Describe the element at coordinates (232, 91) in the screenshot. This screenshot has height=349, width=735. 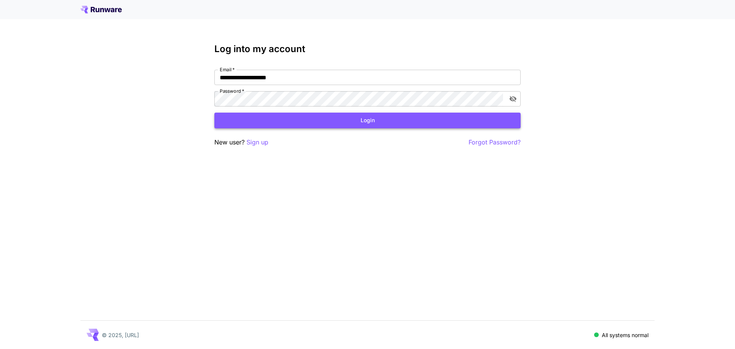
I see `label: Password` at that location.